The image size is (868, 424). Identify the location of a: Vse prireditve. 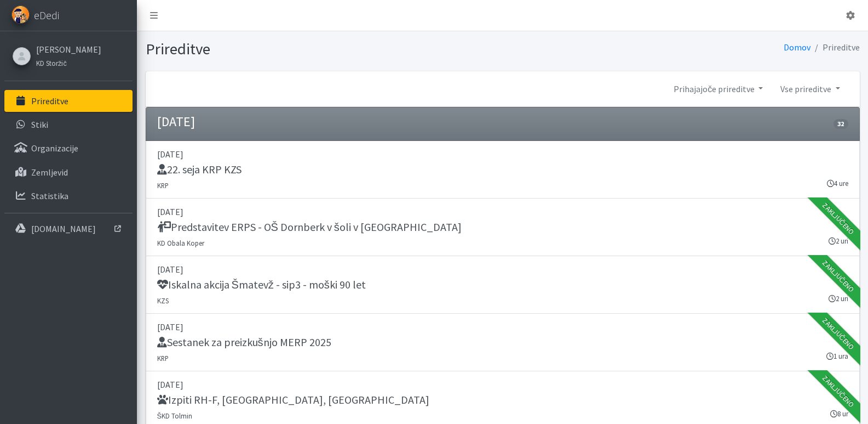
(810, 89).